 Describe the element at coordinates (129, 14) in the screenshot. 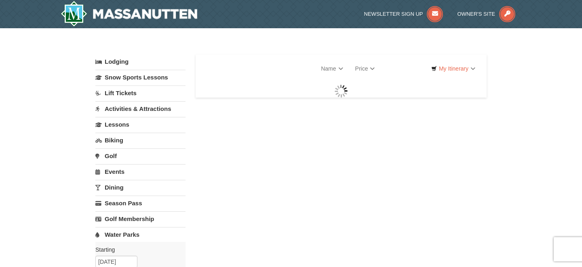

I see `a: Massanutten Resort` at that location.